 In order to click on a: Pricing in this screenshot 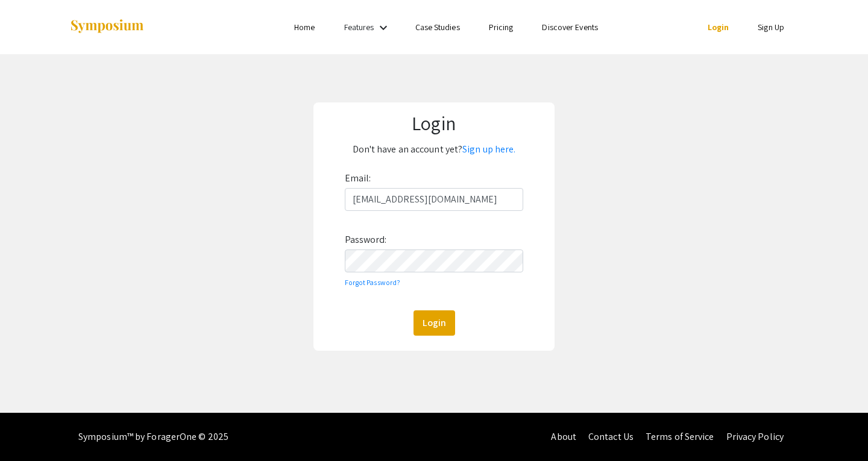, I will do `click(501, 27)`.